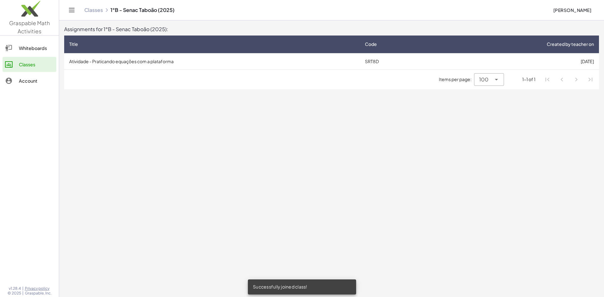 This screenshot has width=604, height=297. I want to click on td: Atividade - Praticando equações com a plataforma, so click(212, 61).